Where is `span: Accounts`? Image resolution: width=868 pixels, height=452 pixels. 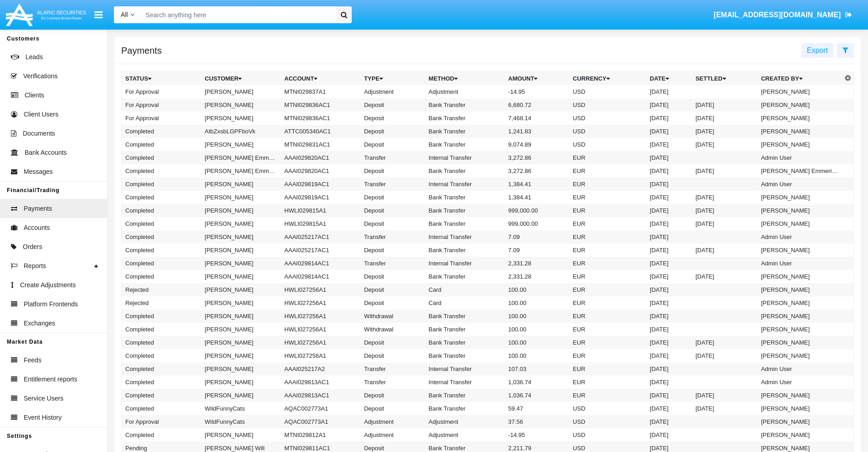 span: Accounts is located at coordinates (37, 228).